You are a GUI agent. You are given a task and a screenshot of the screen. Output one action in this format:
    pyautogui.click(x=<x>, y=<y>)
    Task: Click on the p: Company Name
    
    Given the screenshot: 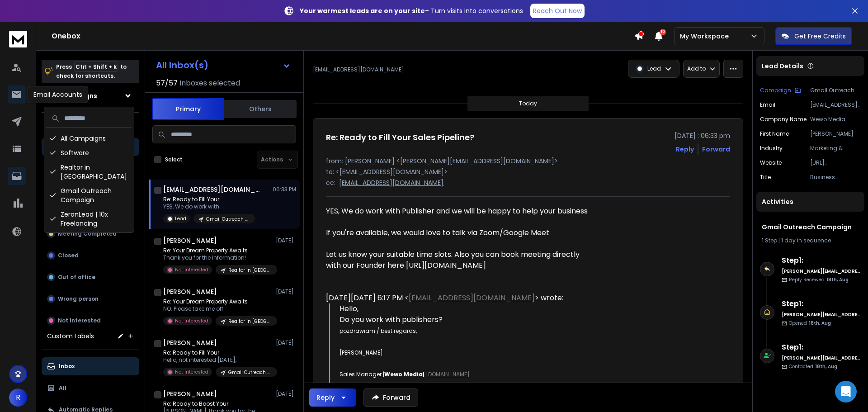 What is the action you would take?
    pyautogui.click(x=783, y=119)
    